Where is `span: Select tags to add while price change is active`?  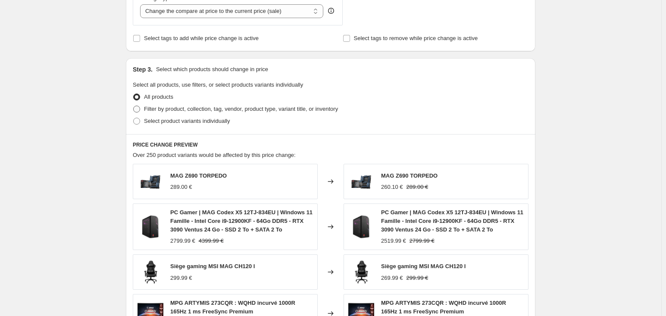 span: Select tags to add while price change is active is located at coordinates (201, 38).